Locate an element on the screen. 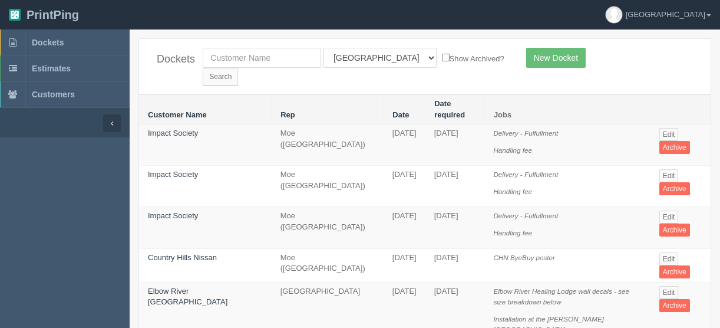 This screenshot has height=328, width=720. i: CHN ByeBuy poster is located at coordinates (524, 257).